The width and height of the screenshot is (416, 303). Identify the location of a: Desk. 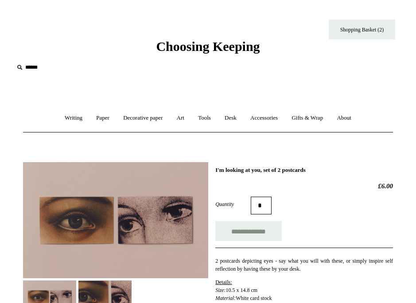
(230, 118).